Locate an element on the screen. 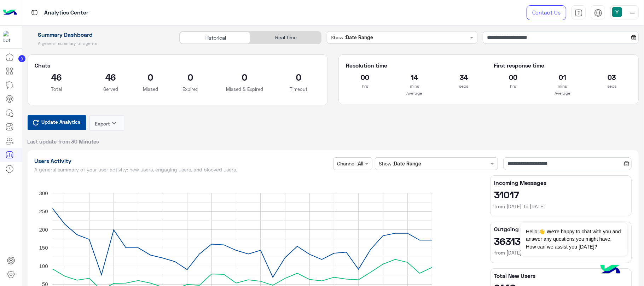 This screenshot has height=286, width=644. h2: 14 is located at coordinates (414, 77).